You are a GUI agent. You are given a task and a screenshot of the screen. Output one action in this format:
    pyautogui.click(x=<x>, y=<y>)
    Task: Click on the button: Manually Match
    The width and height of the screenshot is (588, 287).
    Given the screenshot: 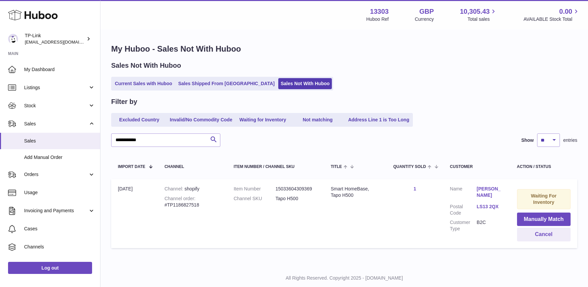 What is the action you would take?
    pyautogui.click(x=544, y=219)
    